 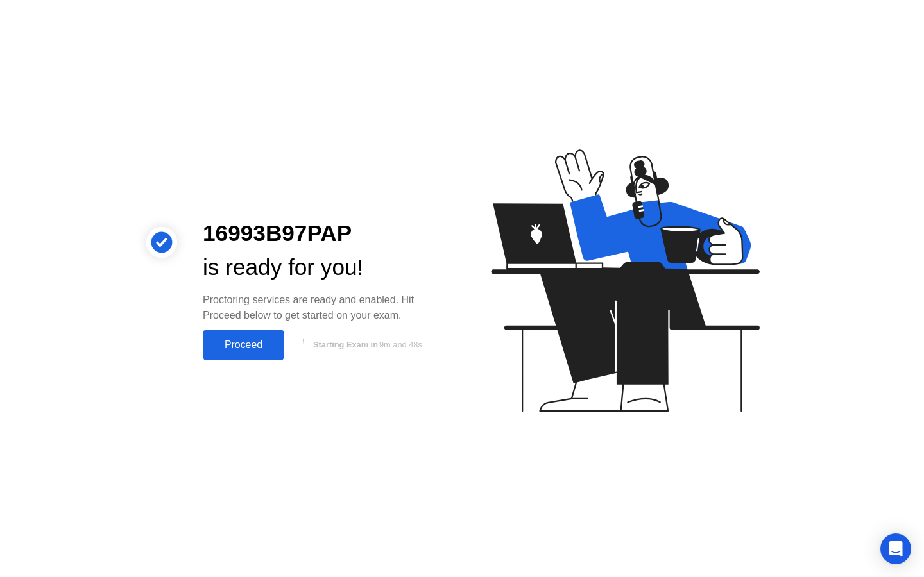 What do you see at coordinates (322, 267) in the screenshot?
I see `div: is ready for you!` at bounding box center [322, 267].